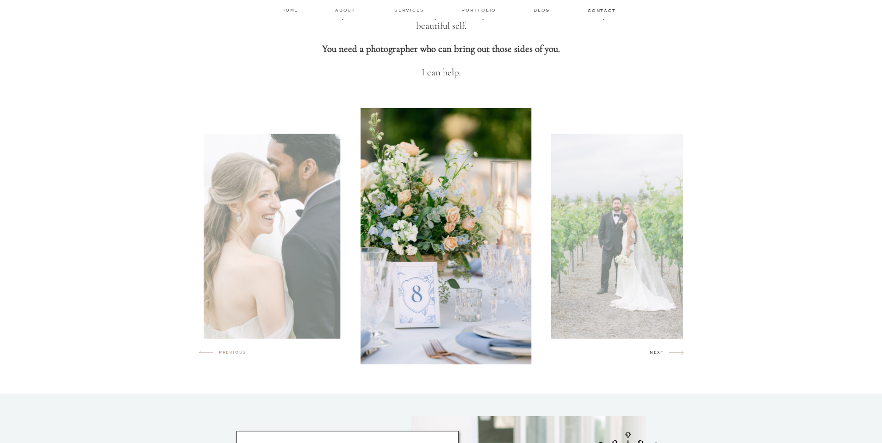  Describe the element at coordinates (543, 10) in the screenshot. I see `a: Blog` at that location.